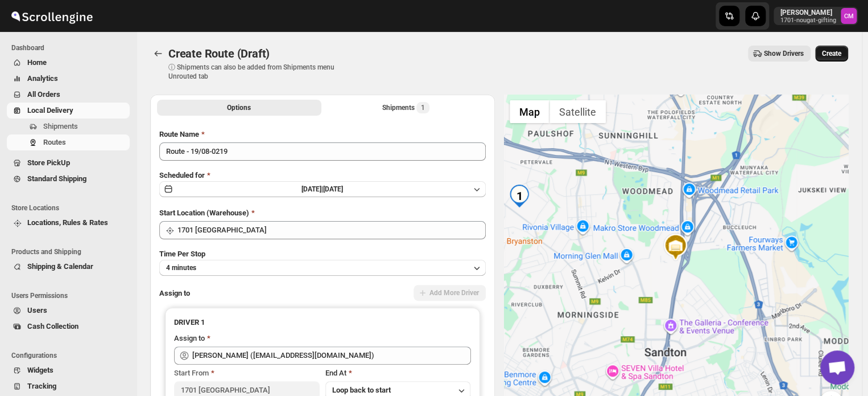  Describe the element at coordinates (68, 386) in the screenshot. I see `button: Tracking` at that location.